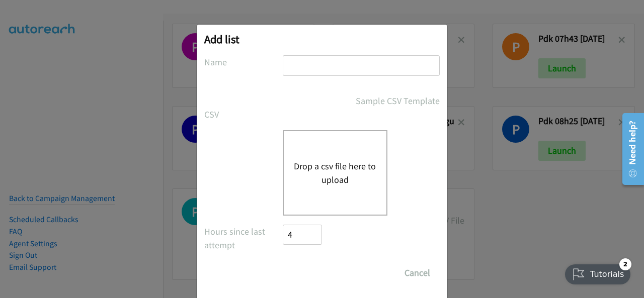 This screenshot has height=298, width=644. What do you see at coordinates (39, 20) in the screenshot?
I see `button: Checklist, Tutorials, 2 incomplete tasks` at bounding box center [39, 20].